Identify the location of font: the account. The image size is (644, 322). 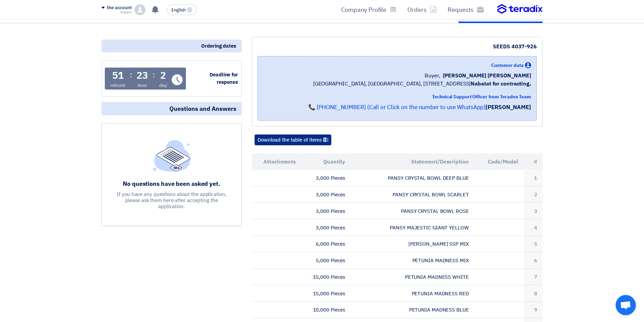
(120, 7).